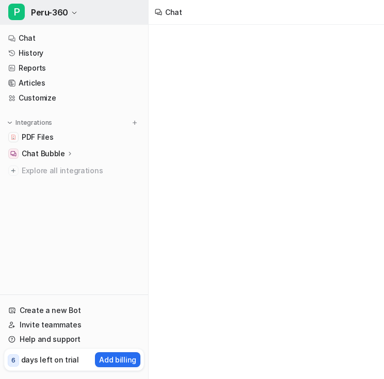  Describe the element at coordinates (74, 98) in the screenshot. I see `a: Customize` at that location.